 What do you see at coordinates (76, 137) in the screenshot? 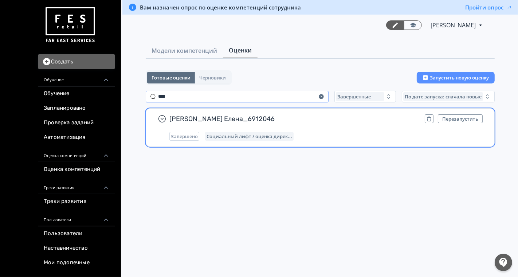
I see `a: Автоматизация` at bounding box center [76, 137].